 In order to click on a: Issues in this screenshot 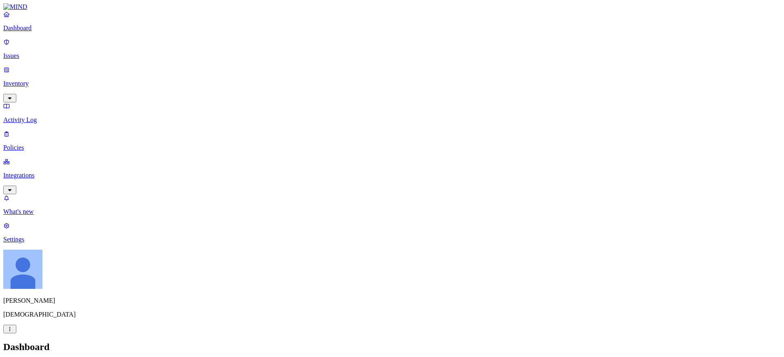, I will do `click(392, 49)`.